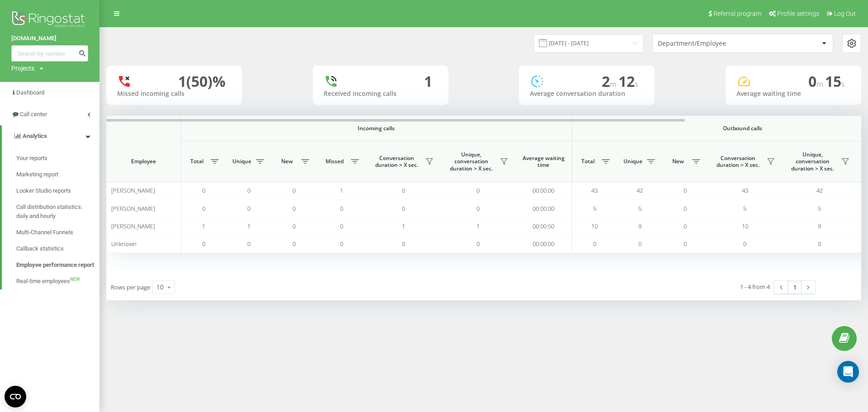  I want to click on span: Analytics, so click(35, 136).